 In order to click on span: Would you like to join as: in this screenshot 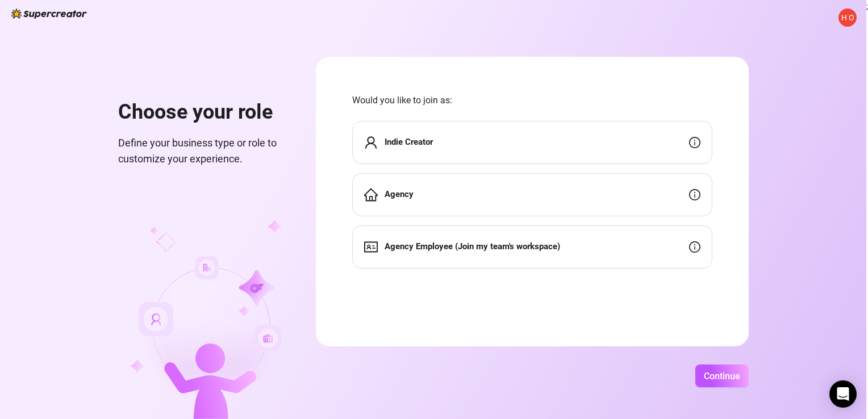, I will do `click(533, 100)`.